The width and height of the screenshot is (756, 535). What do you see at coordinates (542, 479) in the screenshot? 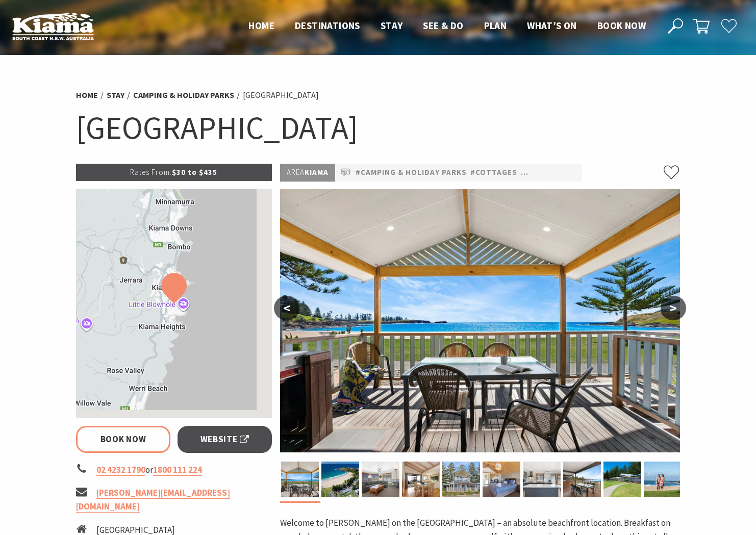
I see `img: Full size kitchen in Cabin 12` at bounding box center [542, 479].